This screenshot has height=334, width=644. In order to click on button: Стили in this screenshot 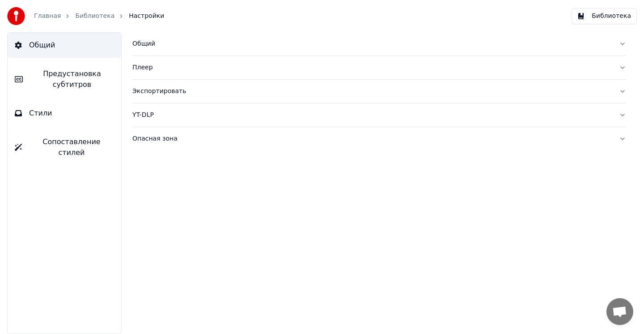, I will do `click(64, 113)`.